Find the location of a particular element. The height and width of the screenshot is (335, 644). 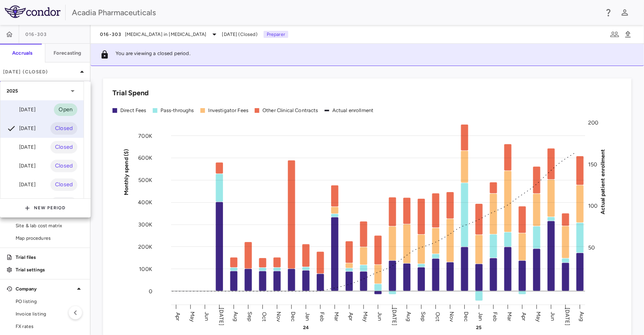

div: 2025 is located at coordinates (42, 91).